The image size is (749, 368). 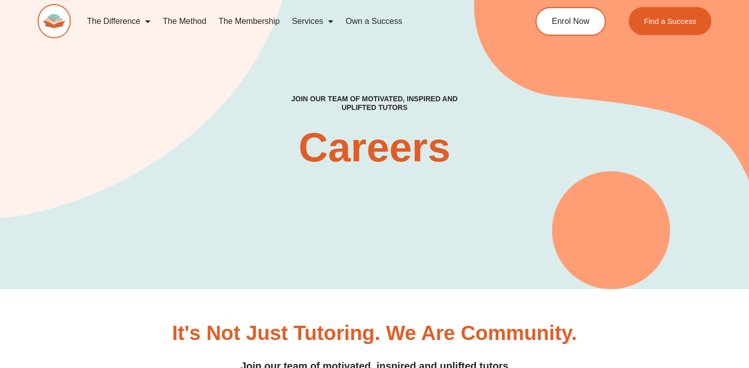 What do you see at coordinates (375, 103) in the screenshot?
I see `h4: Join our team of motivated, inspired and uplifted tutors​` at bounding box center [375, 103].